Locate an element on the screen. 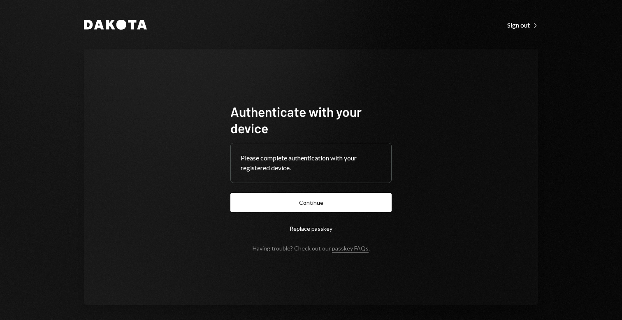 The height and width of the screenshot is (320, 622). div: Having trouble? Check out our . is located at coordinates (311, 248).